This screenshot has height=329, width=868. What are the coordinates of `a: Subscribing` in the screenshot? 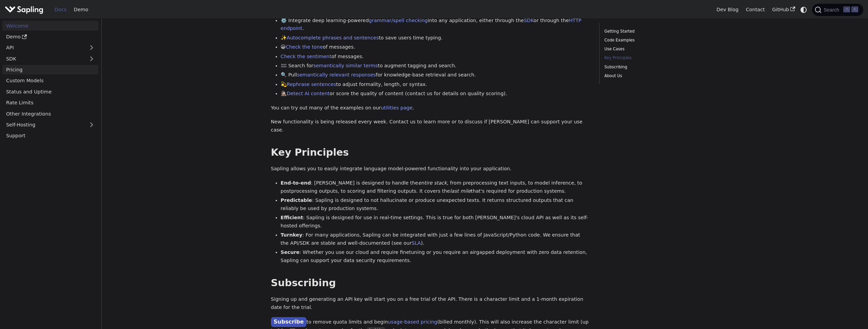 It's located at (651, 67).